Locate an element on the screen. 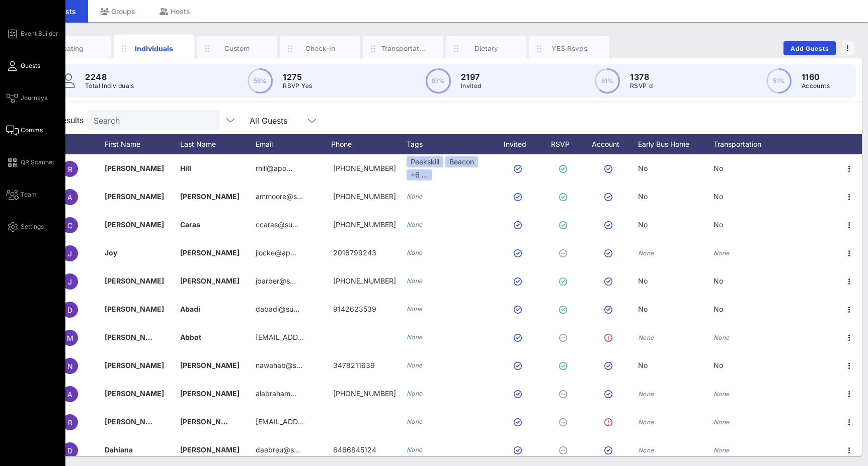 This screenshot has height=466, width=868. span: Dahiana is located at coordinates (118, 449).